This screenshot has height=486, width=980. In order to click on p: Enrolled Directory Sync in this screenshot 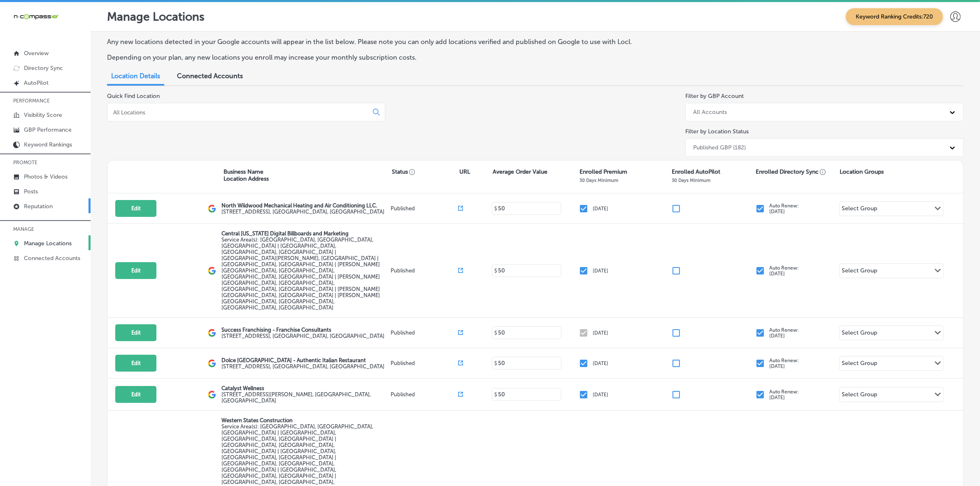, I will do `click(791, 171)`.